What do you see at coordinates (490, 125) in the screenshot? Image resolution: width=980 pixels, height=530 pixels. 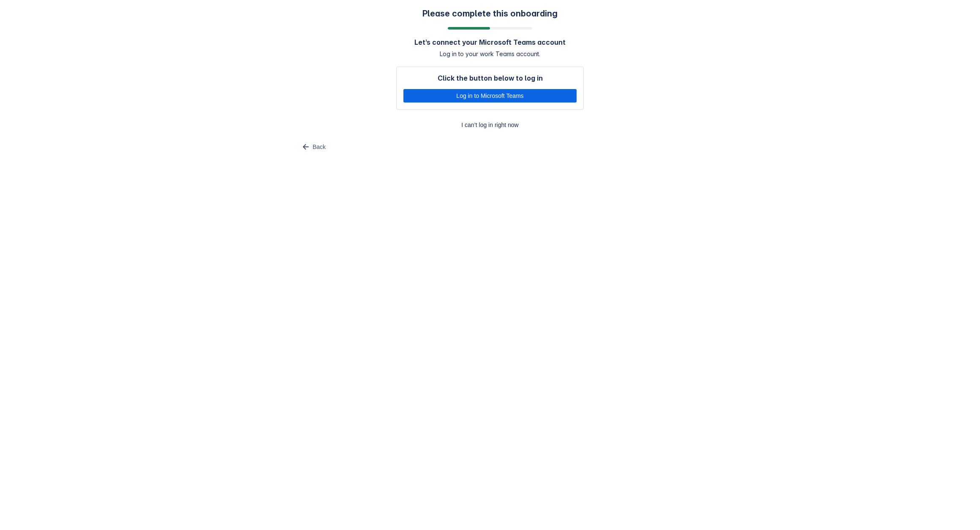 I see `button: I can’t log in right now` at bounding box center [490, 125].